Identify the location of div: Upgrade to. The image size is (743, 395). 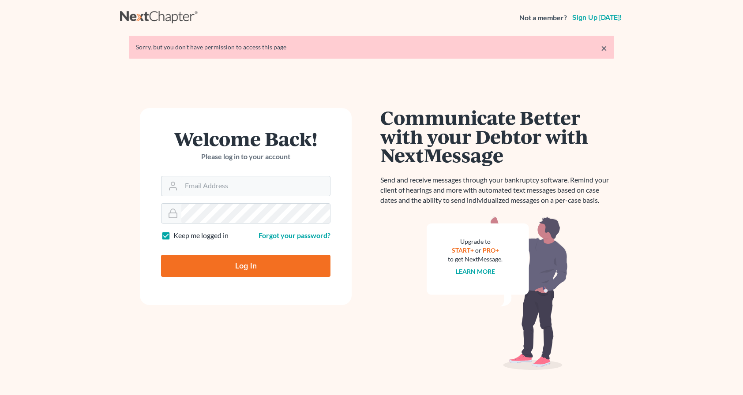
(475, 242).